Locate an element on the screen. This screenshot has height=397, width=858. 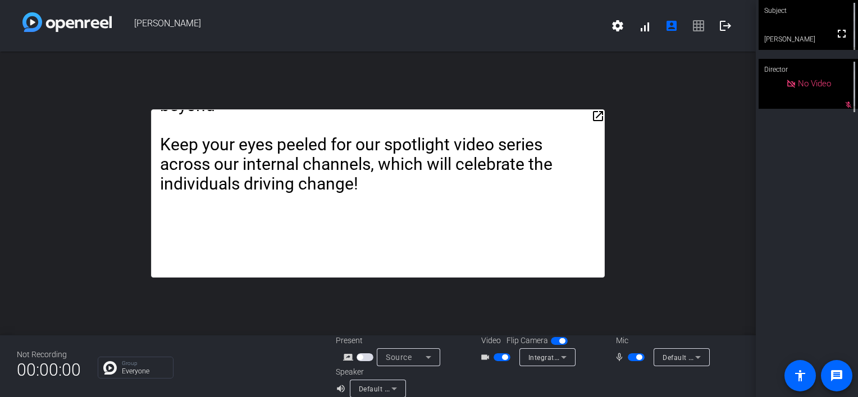
mat-icon: open_in_new is located at coordinates (598, 116).